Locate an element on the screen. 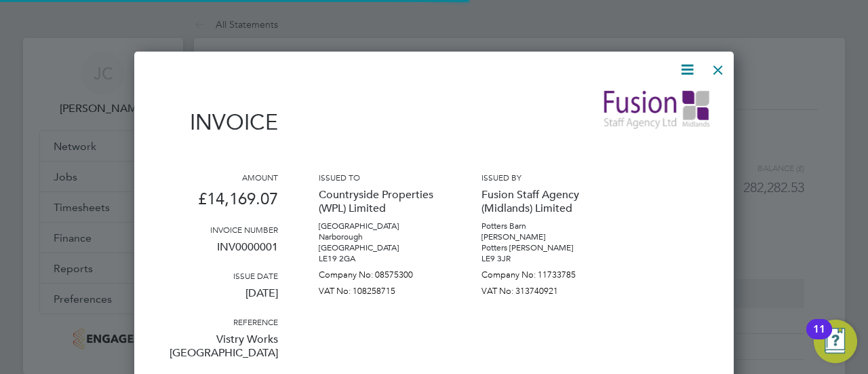 This screenshot has width=868, height=374. p: Countryside Properties (WPL) Limited is located at coordinates (380, 201).